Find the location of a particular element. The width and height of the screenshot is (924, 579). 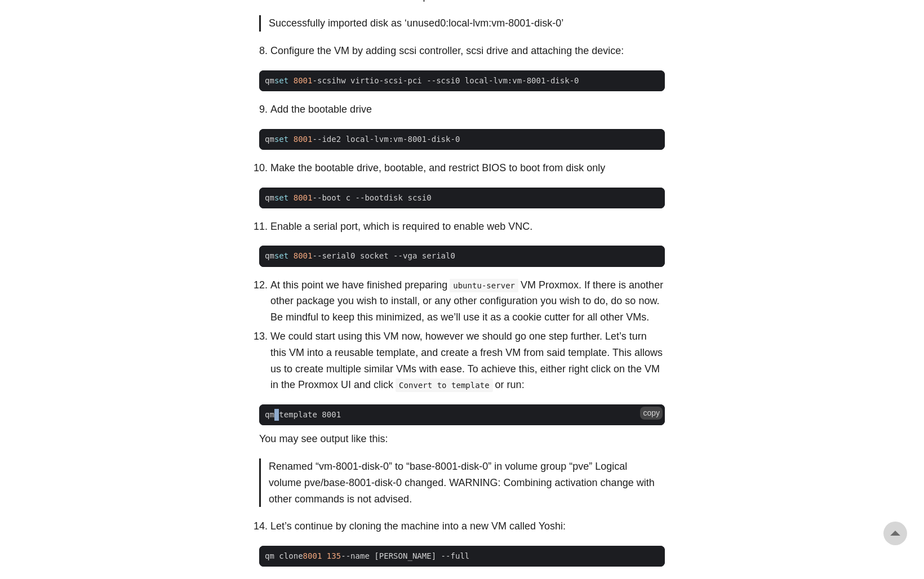

a: go to top is located at coordinates (895, 533).